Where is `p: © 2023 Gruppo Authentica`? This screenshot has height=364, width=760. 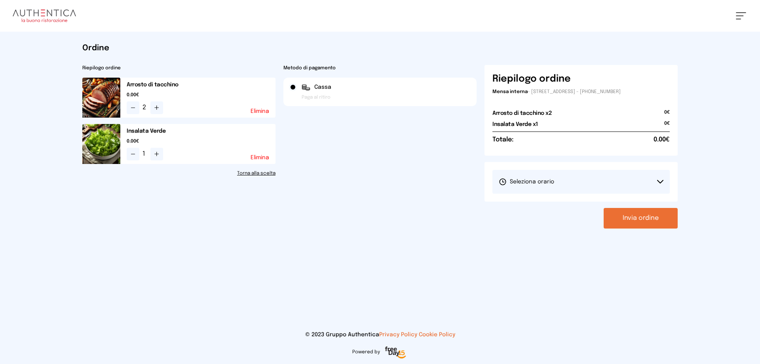
p: © 2023 Gruppo Authentica is located at coordinates (380, 334).